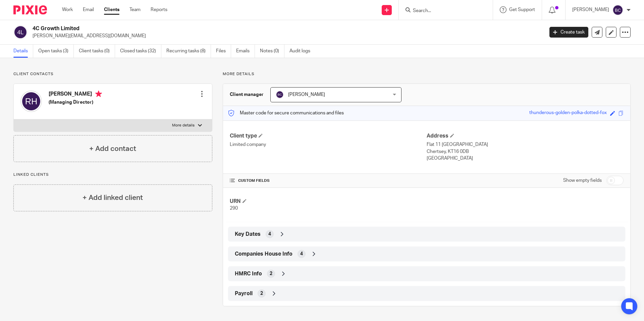 This screenshot has height=321, width=644. What do you see at coordinates (189, 51) in the screenshot?
I see `a: Recurring tasks (8)` at bounding box center [189, 51].